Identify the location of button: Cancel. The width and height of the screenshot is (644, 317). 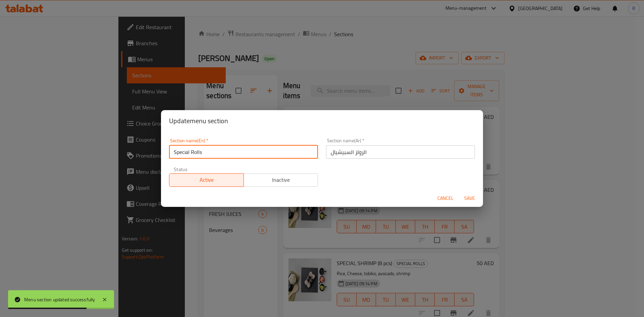
(446, 198).